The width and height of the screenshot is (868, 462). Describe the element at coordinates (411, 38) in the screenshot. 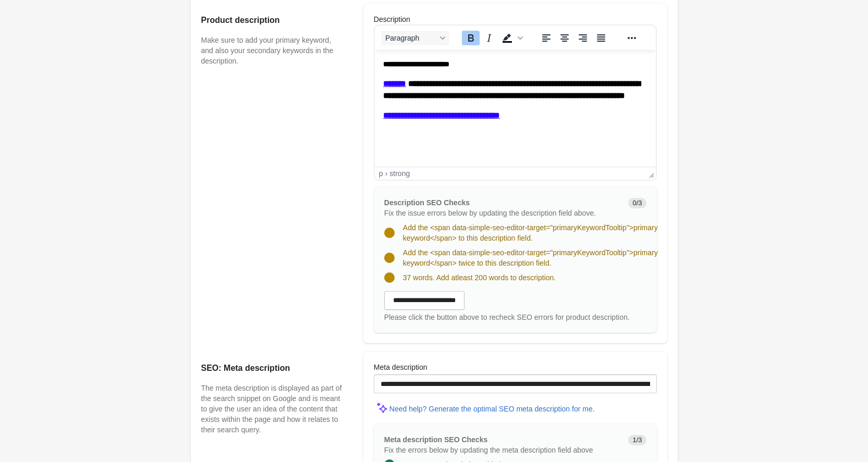

I see `span: Paragraph` at that location.